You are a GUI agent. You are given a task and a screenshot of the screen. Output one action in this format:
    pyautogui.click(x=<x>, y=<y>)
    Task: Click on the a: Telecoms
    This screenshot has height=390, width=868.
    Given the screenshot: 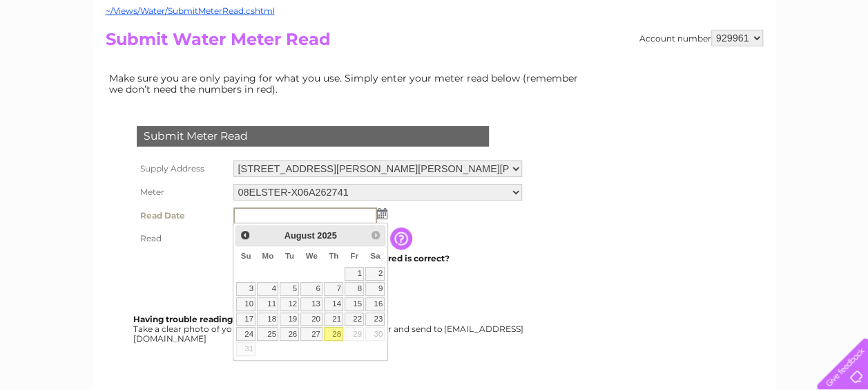 What is the action you would take?
    pyautogui.click(x=719, y=64)
    